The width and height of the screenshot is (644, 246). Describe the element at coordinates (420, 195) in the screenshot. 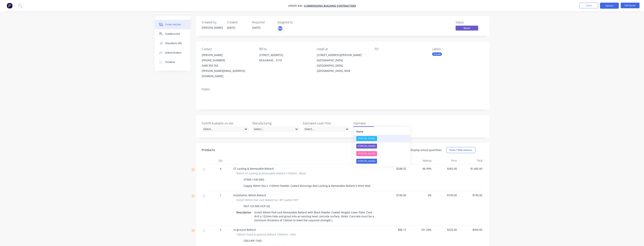

I see `span: 0%` at that location.